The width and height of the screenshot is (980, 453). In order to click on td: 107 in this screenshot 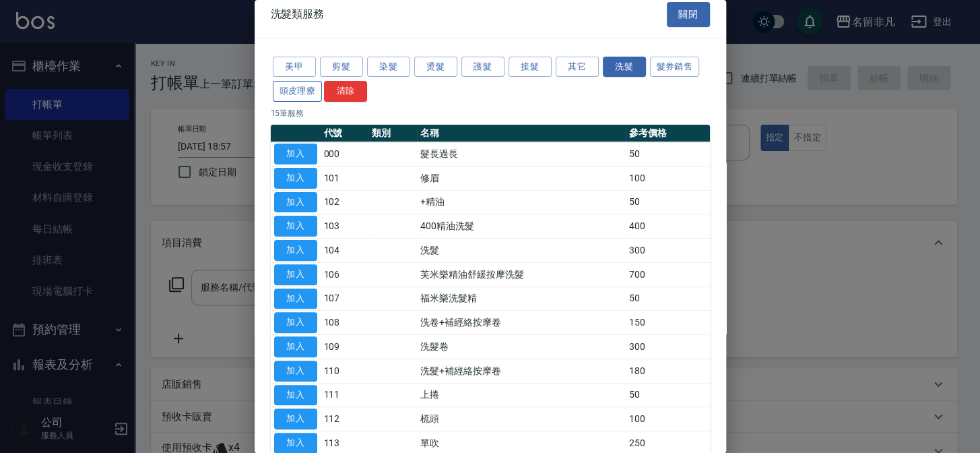, I will do `click(344, 298)`.